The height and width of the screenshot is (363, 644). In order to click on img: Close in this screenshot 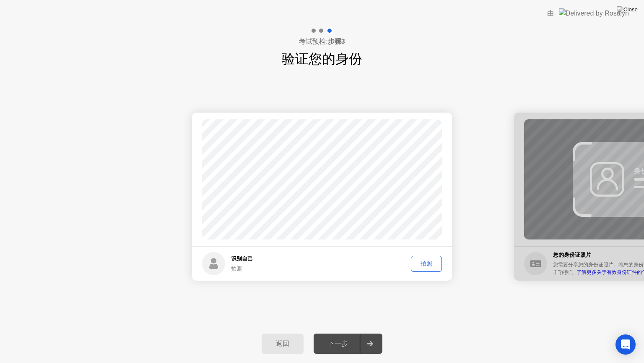, I will do `click(627, 10)`.